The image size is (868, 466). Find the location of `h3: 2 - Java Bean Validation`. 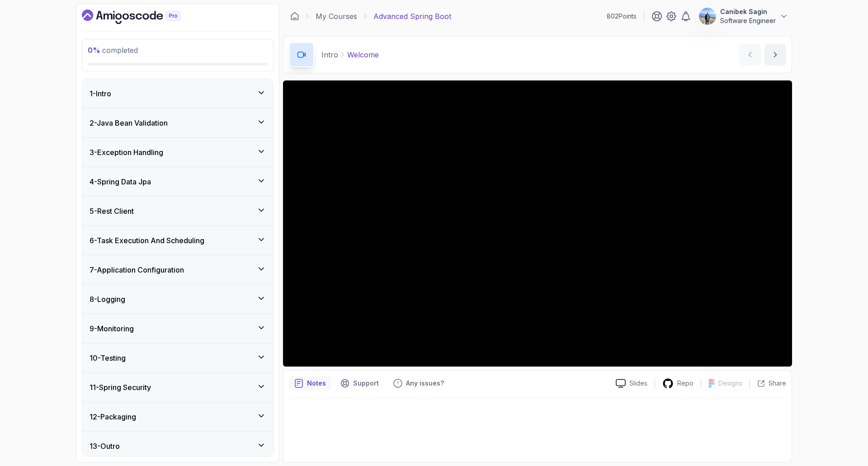

h3: 2 - Java Bean Validation is located at coordinates (129, 123).